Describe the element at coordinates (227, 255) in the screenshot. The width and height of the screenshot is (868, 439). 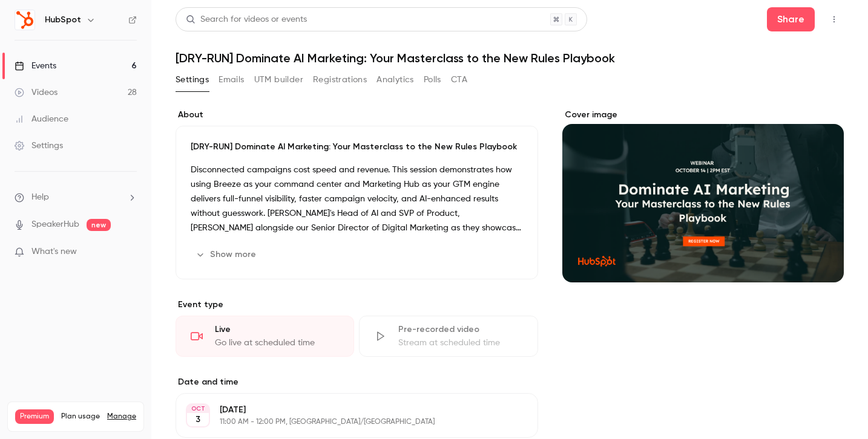
I see `button: Show more` at that location.